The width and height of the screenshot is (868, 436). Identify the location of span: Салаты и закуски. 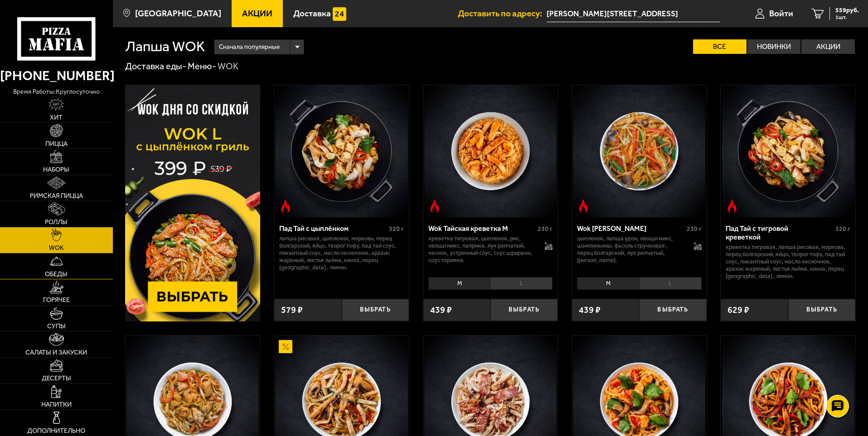
(56, 353).